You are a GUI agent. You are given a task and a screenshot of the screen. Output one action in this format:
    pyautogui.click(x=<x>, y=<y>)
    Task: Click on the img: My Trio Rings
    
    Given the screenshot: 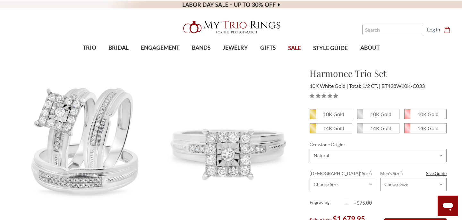 What is the action you would take?
    pyautogui.click(x=231, y=27)
    